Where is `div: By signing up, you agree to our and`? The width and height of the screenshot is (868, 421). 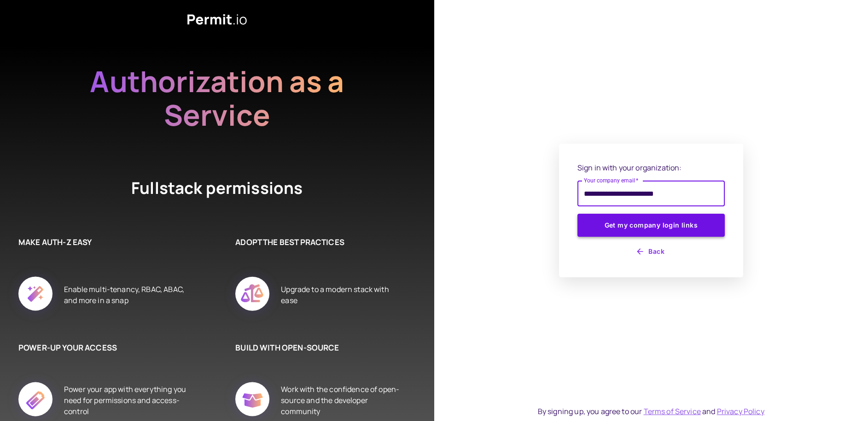 div: By signing up, you agree to our and is located at coordinates (651, 411).